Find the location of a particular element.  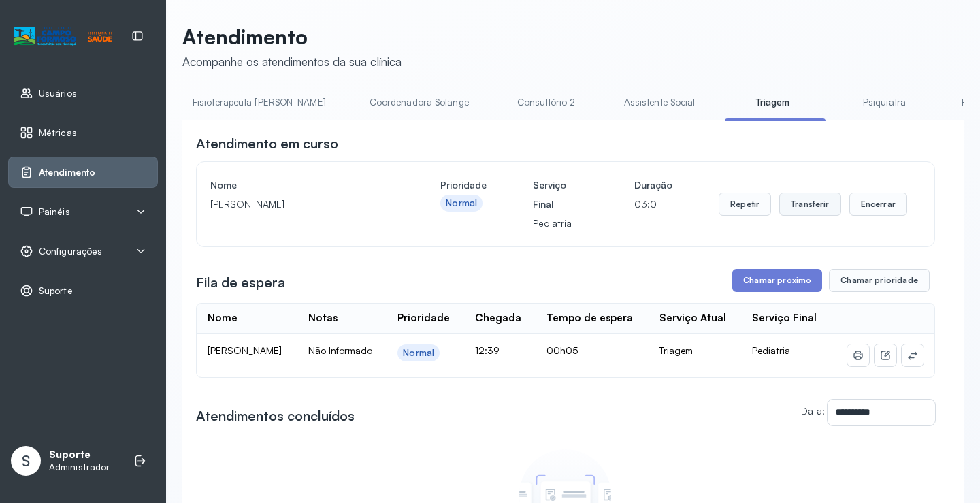

div: Notas is located at coordinates (323, 318).